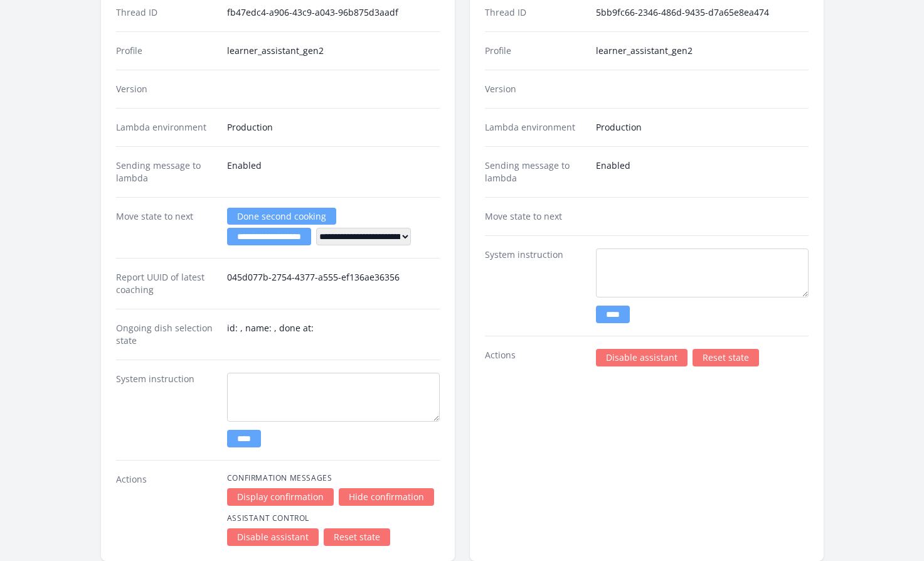 The height and width of the screenshot is (561, 924). Describe the element at coordinates (333, 334) in the screenshot. I see `dd: id: , name: , done at:` at that location.